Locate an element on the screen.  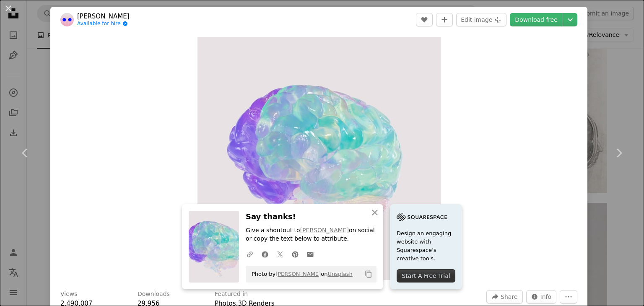
p: Give a shoutout to on social or copy the text below to attribute. is located at coordinates (311, 235).